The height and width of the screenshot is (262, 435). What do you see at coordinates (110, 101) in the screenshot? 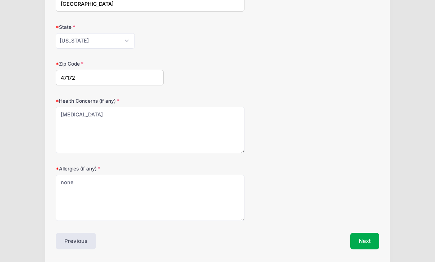
I see `label: Health Concerns (if any)` at bounding box center [110, 101].